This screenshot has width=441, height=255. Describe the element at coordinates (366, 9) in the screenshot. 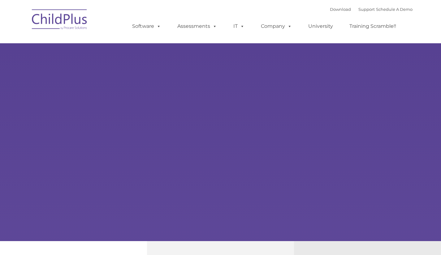

I see `a: Support` at that location.